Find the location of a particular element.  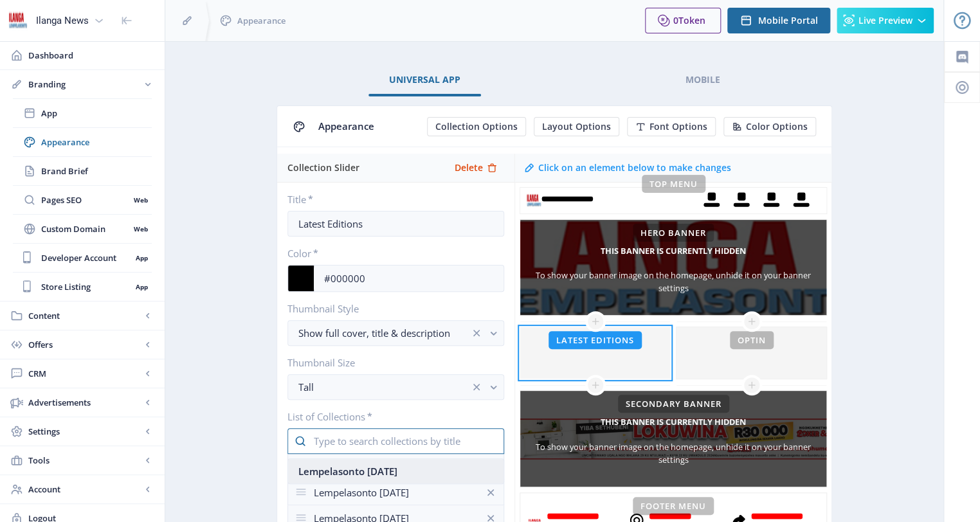

div: Ilanga News is located at coordinates (63, 21).